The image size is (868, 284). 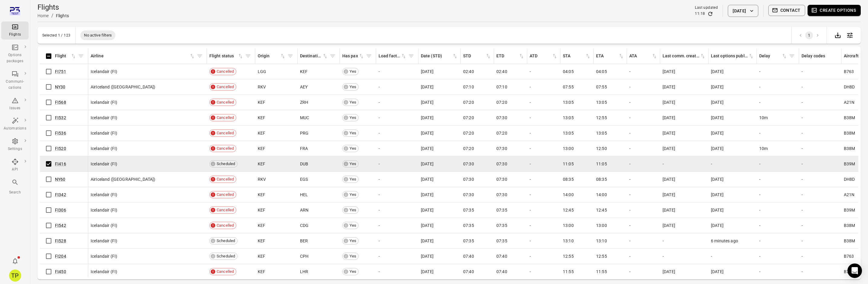 What do you see at coordinates (304, 103) in the screenshot?
I see `span: ZRH` at bounding box center [304, 103].